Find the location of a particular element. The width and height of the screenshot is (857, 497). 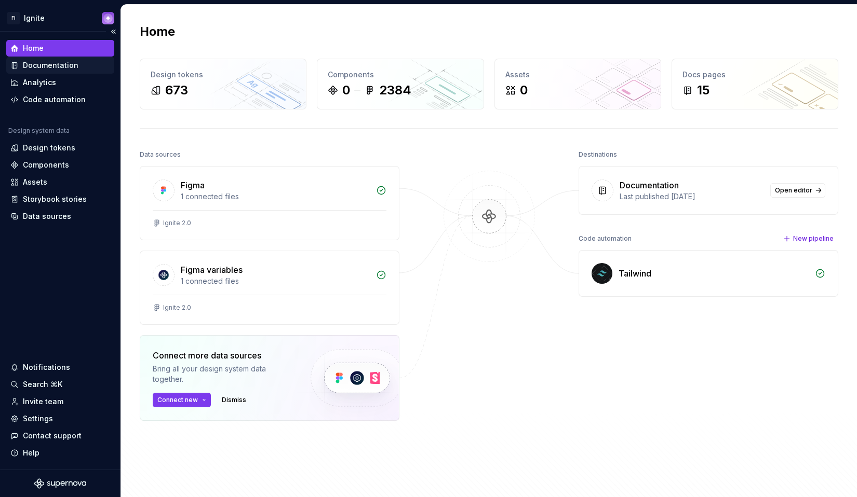

div: 15 is located at coordinates (703, 90).